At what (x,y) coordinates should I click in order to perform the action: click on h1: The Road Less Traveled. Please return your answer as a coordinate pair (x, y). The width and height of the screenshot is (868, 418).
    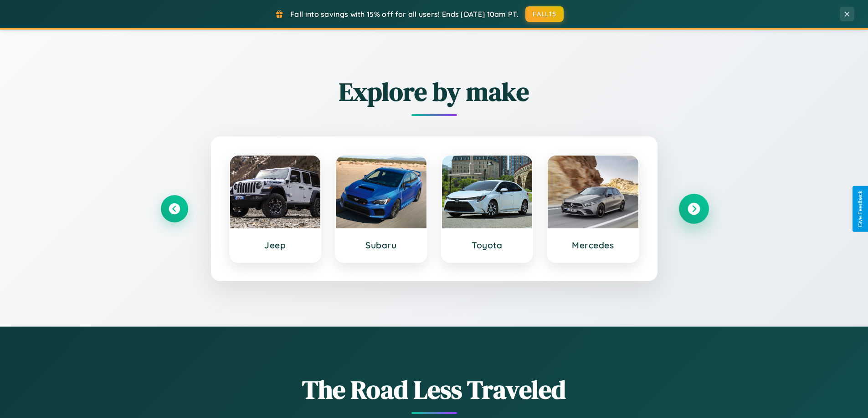
    Looking at the image, I should click on (434, 390).